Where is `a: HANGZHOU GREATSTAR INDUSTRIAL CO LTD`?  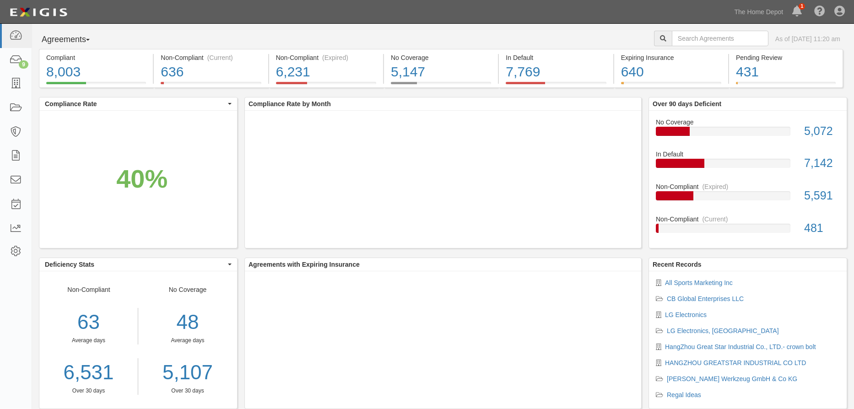 a: HANGZHOU GREATSTAR INDUSTRIAL CO LTD is located at coordinates (736, 363).